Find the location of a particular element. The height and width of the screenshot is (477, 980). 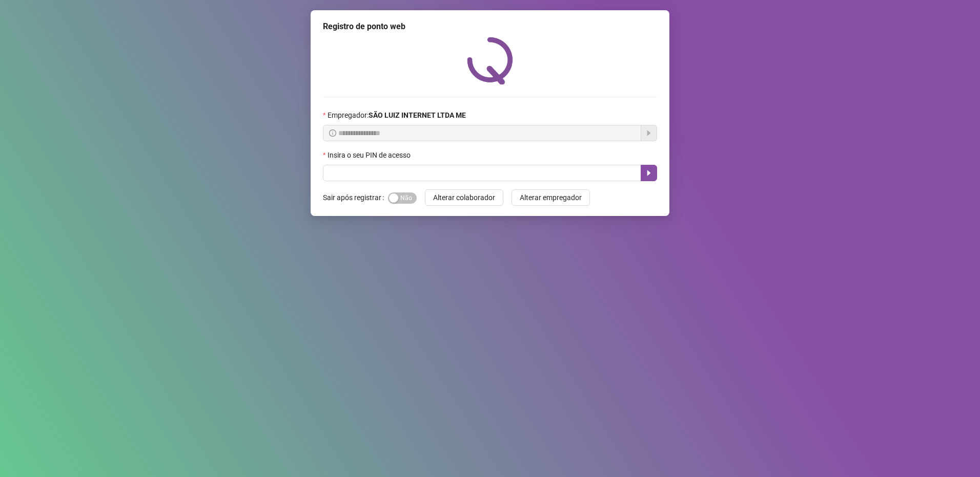

button: Alterar empregador is located at coordinates (551, 198).